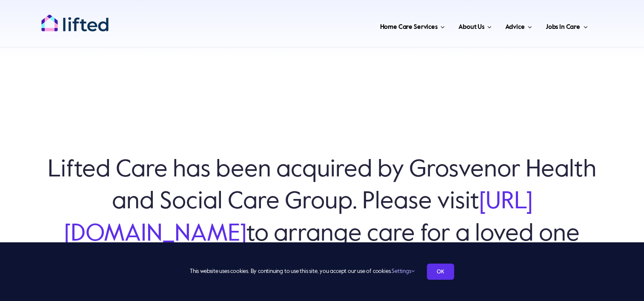  I want to click on a: Home Care Services, so click(413, 26).